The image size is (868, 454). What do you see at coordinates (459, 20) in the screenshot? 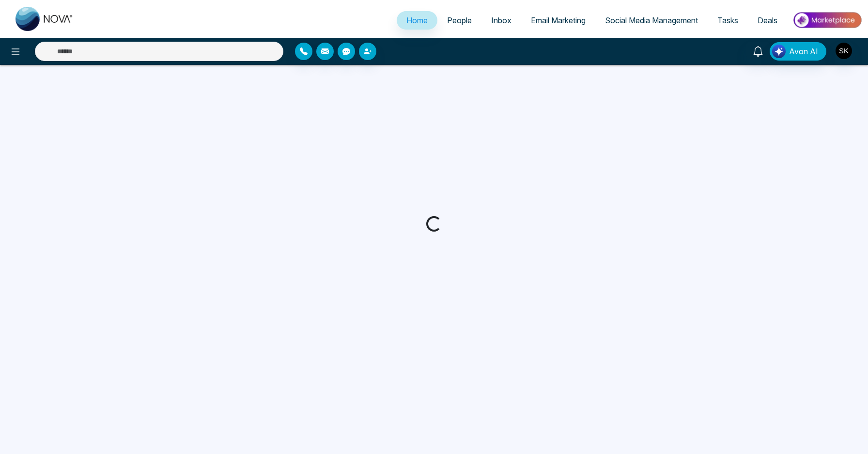
I see `a: People` at bounding box center [459, 20].